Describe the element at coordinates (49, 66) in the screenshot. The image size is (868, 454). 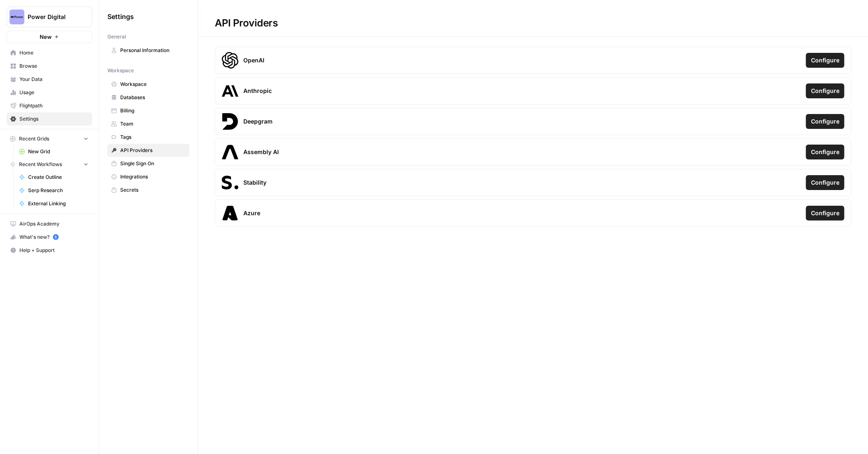
I see `a: Browse` at that location.